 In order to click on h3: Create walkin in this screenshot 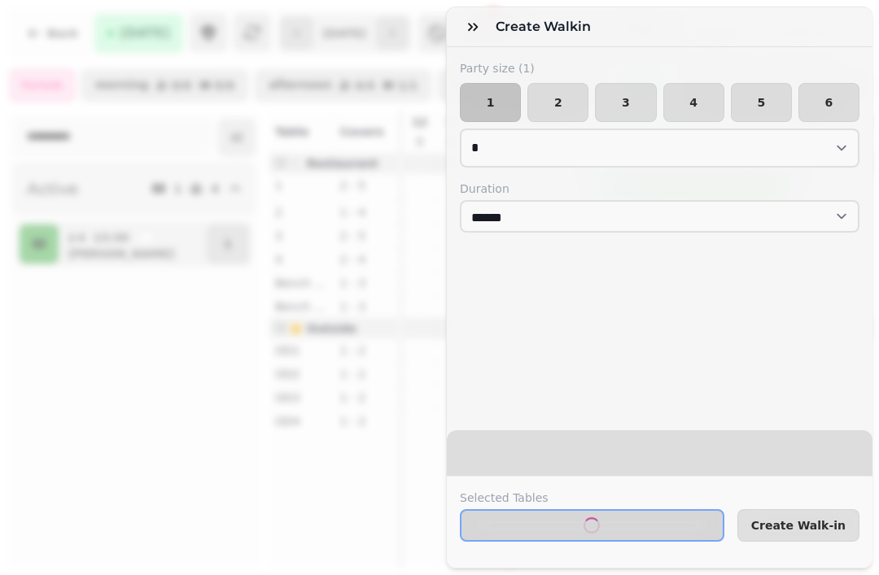, I will do `click(546, 27)`.